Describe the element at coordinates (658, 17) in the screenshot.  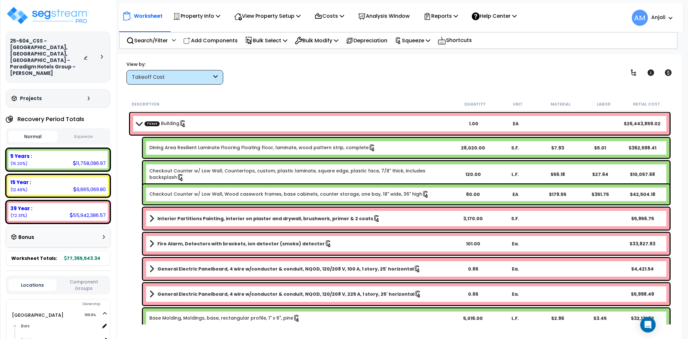
I see `b: Anjali` at that location.